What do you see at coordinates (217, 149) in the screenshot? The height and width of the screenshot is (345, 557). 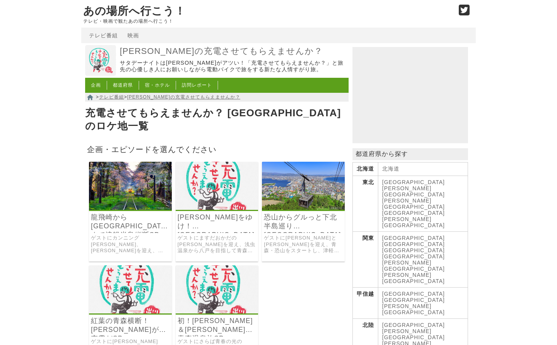 I see `h2: 企画・エピソードを選んでください` at bounding box center [217, 149].